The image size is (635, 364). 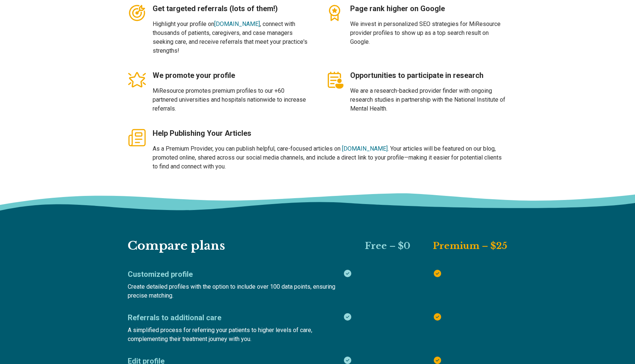 I want to click on p: We invest in personalized SEO strategies for MiResource provider profiles to show up as a top sea..., so click(x=429, y=33).